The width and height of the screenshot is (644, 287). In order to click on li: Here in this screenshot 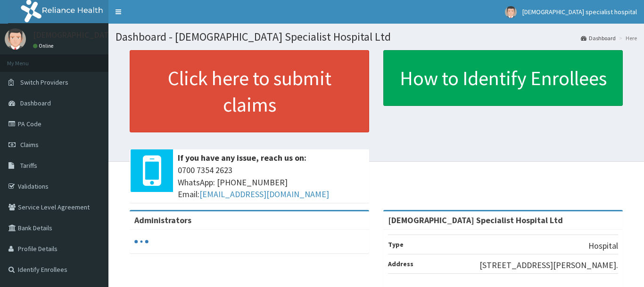, I will do `click(627, 38)`.